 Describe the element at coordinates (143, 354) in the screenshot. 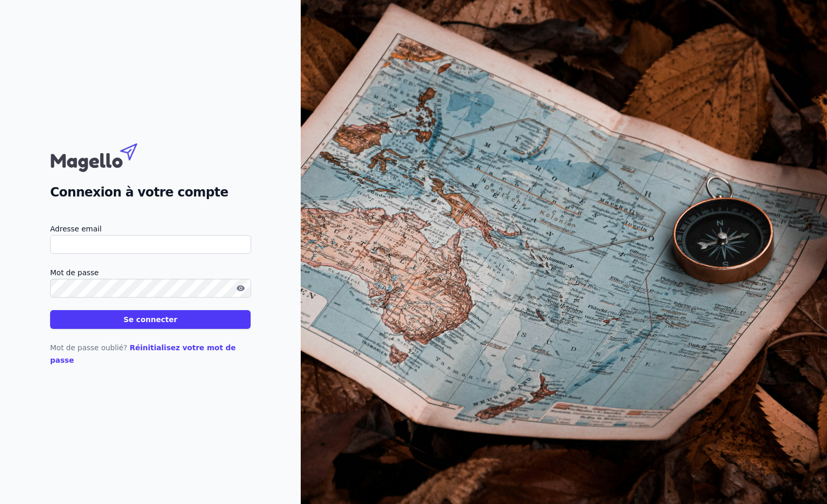

I see `a: Réinitialisez votre mot de passe` at that location.